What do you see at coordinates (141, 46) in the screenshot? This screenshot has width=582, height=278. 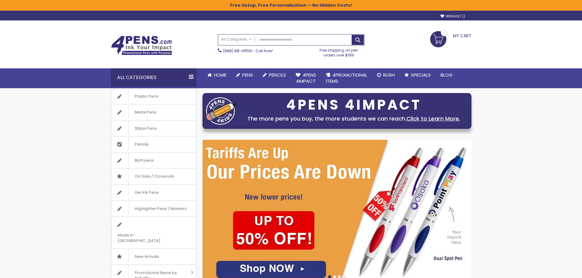 I see `img: 4Pens Custom Pens and Promotional Products` at bounding box center [141, 46].